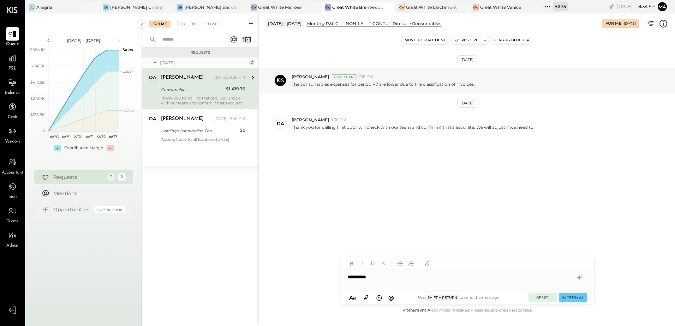 The width and height of the screenshot is (675, 326). What do you see at coordinates (352, 264) in the screenshot?
I see `button: Bold` at bounding box center [352, 264].